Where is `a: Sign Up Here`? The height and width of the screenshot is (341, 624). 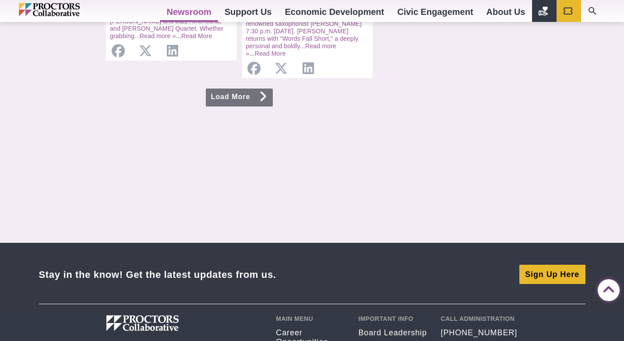
a: Sign Up Here is located at coordinates (552, 274).